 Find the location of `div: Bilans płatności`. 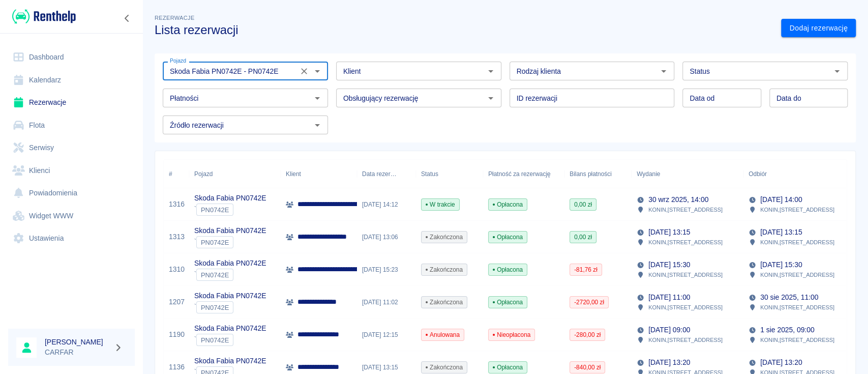

div: Bilans płatności is located at coordinates (598, 174).